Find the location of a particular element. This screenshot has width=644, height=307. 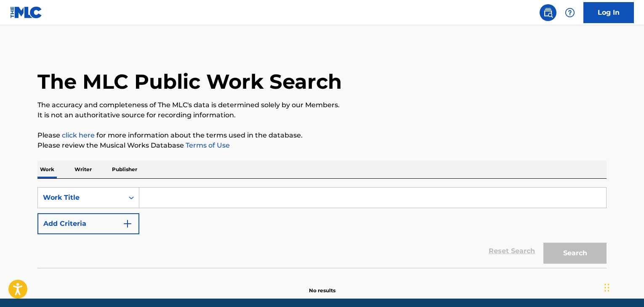

p: It is not an authoritative source for recording information. is located at coordinates (322, 115).